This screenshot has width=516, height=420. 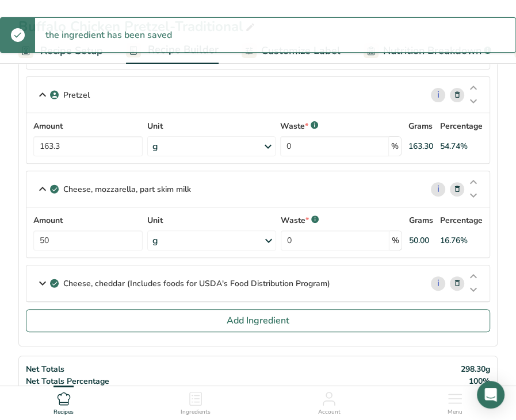 What do you see at coordinates (258, 95) in the screenshot?
I see `div: Pretzel i` at bounding box center [258, 95].